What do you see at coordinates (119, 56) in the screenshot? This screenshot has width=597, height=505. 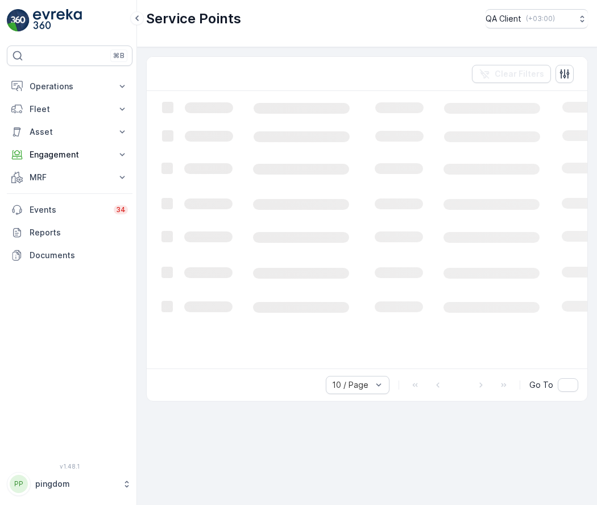 I see `p: ⌘B` at bounding box center [119, 56].